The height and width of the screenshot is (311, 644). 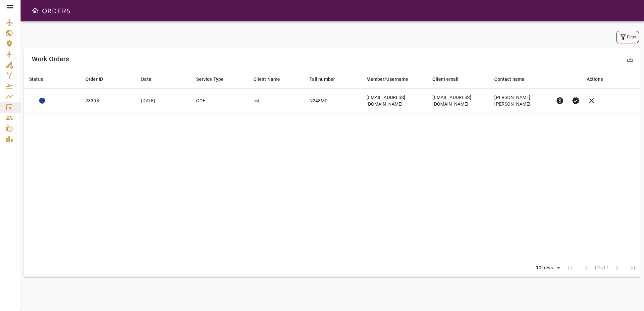 What do you see at coordinates (630, 59) in the screenshot?
I see `button: Export` at bounding box center [630, 59].